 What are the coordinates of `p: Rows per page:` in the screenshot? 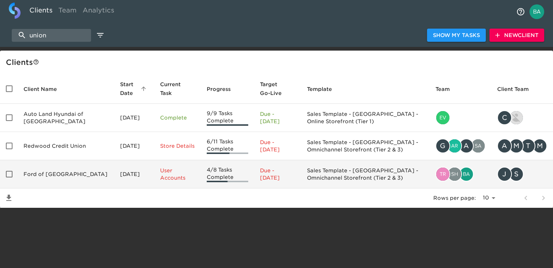 It's located at (454, 198).